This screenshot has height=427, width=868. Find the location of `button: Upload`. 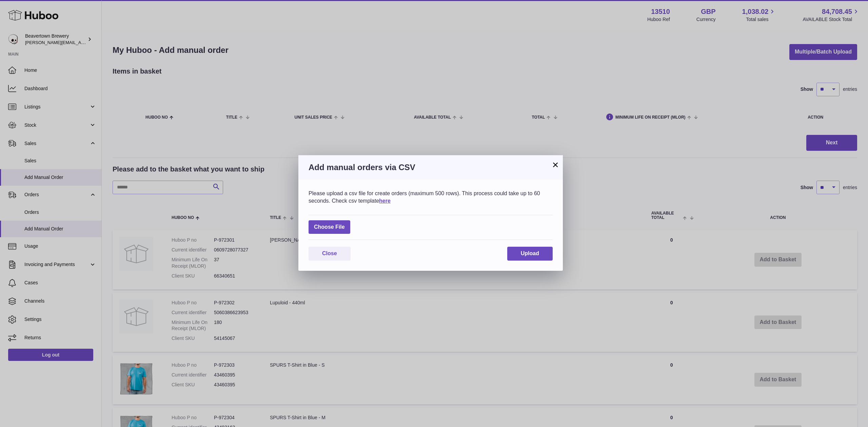

button: Upload is located at coordinates (530, 254).